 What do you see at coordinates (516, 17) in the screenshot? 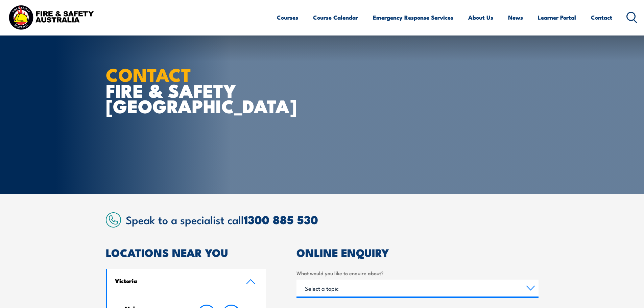
I see `a: News` at bounding box center [516, 17].